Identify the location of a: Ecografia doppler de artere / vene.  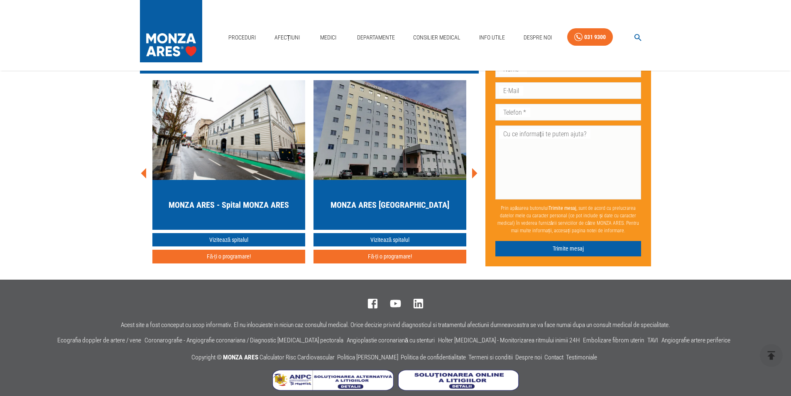
(99, 340).